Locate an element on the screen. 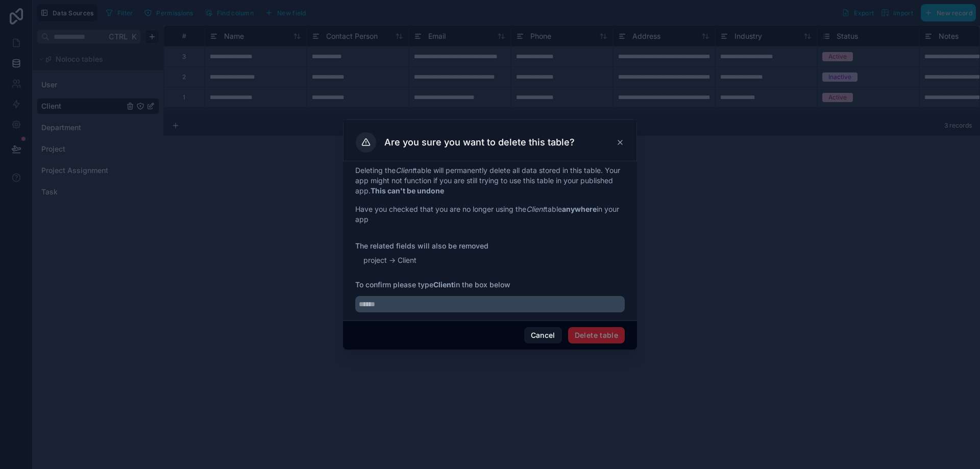 This screenshot has height=469, width=980. p: The related fields will also be removed is located at coordinates (490, 246).